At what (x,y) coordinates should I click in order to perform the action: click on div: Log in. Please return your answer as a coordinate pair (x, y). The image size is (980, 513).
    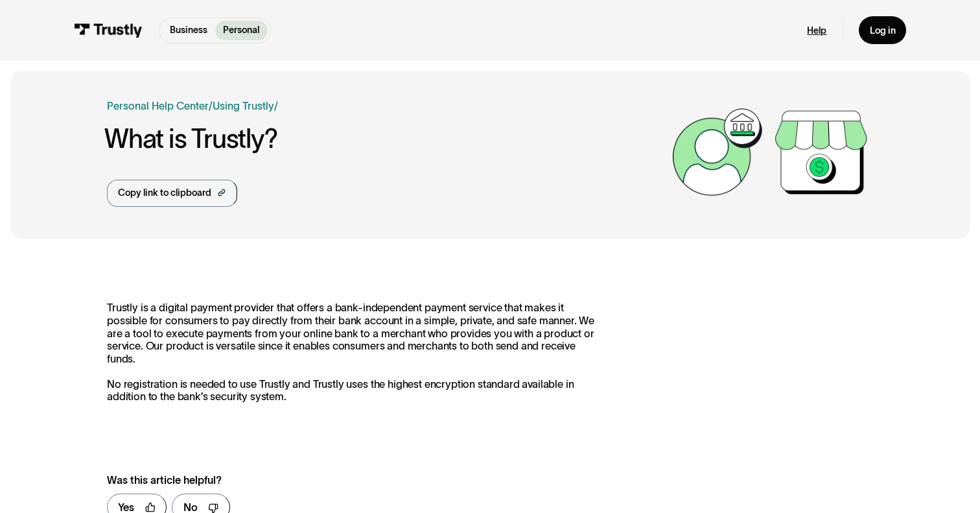
    Looking at the image, I should click on (883, 31).